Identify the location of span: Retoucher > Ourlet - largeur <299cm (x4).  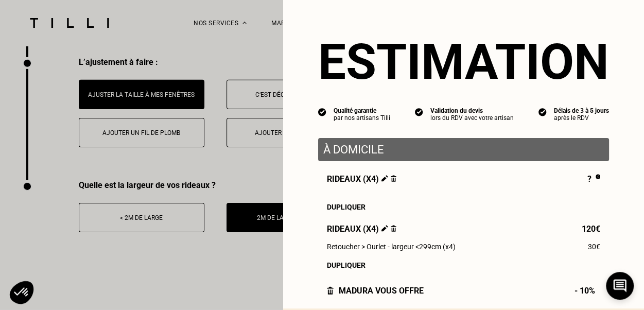
(391, 247).